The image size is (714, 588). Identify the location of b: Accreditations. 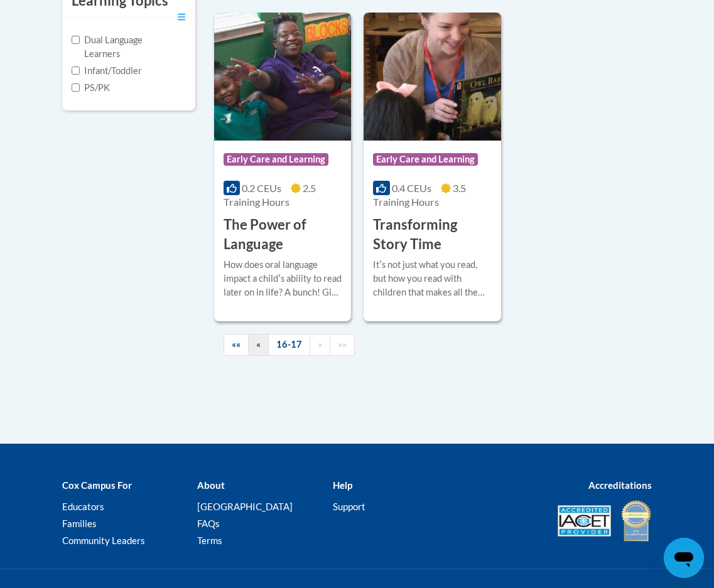
(620, 485).